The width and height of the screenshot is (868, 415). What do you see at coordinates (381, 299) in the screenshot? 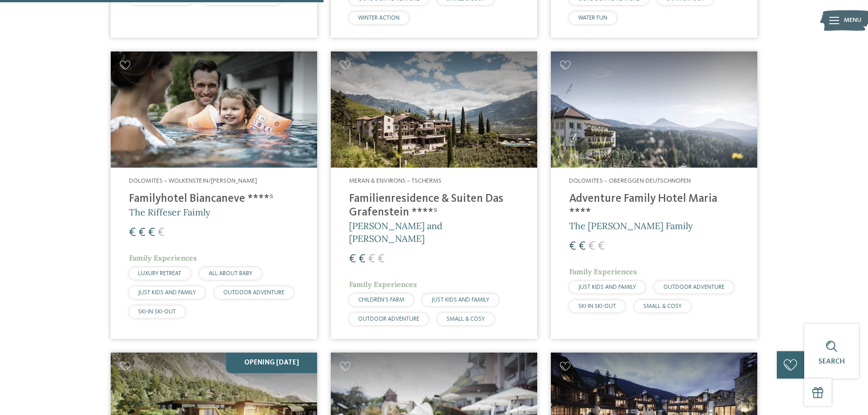
I see `span: CHILDREN’S FARM` at bounding box center [381, 299].